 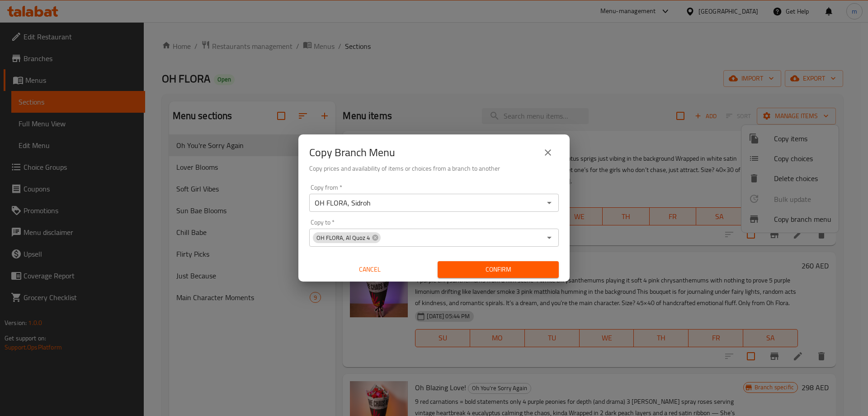 What do you see at coordinates (498, 270) in the screenshot?
I see `span: Confirm` at bounding box center [498, 270].